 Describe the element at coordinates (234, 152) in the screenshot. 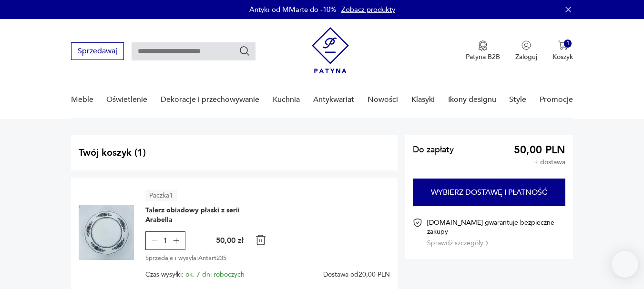

I see `h2: Twój koszyk ( 1 )` at that location.